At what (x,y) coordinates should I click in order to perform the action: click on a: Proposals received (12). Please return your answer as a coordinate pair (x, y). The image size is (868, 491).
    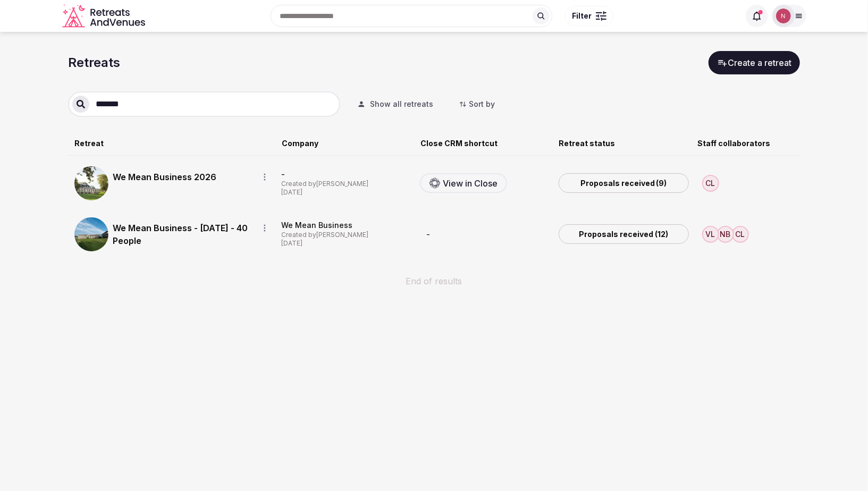
    Looking at the image, I should click on (624, 234).